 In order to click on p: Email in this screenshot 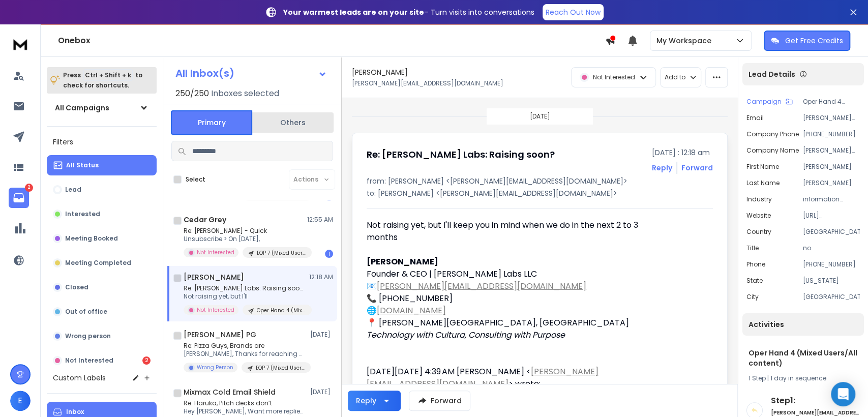, I will do `click(755, 118)`.